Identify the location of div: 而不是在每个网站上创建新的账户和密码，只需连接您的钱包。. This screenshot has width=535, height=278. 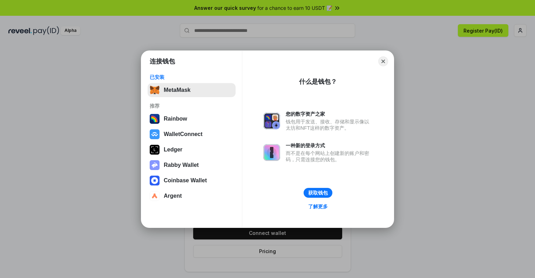
(329, 156).